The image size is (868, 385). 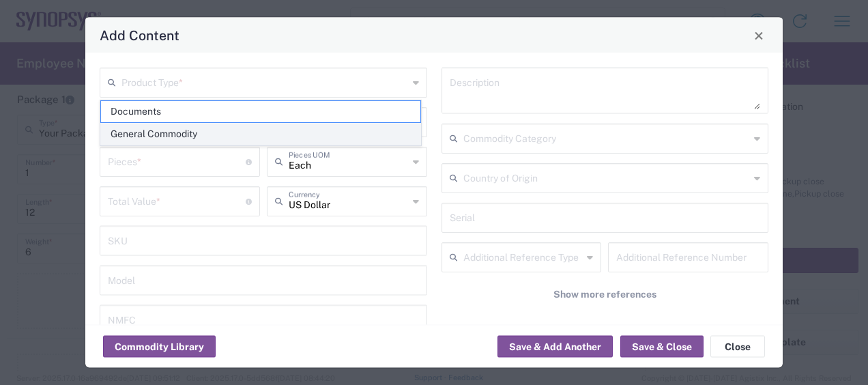 I want to click on button: Save & Add Another, so click(x=555, y=347).